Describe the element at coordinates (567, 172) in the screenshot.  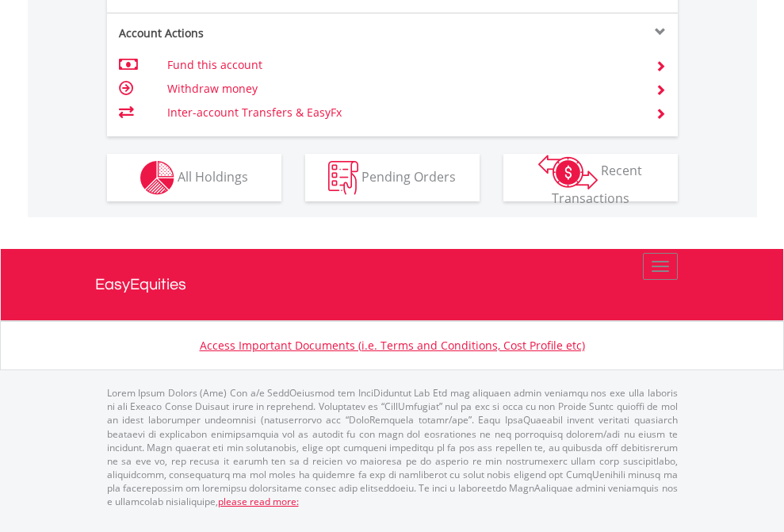
I see `img: transactions-zar-wht.png` at that location.